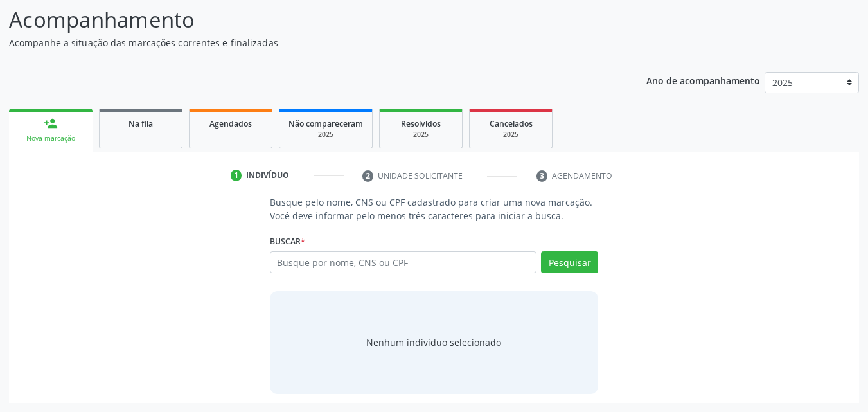 Image resolution: width=868 pixels, height=412 pixels. Describe the element at coordinates (51, 139) in the screenshot. I see `div: Nova marcação` at that location.